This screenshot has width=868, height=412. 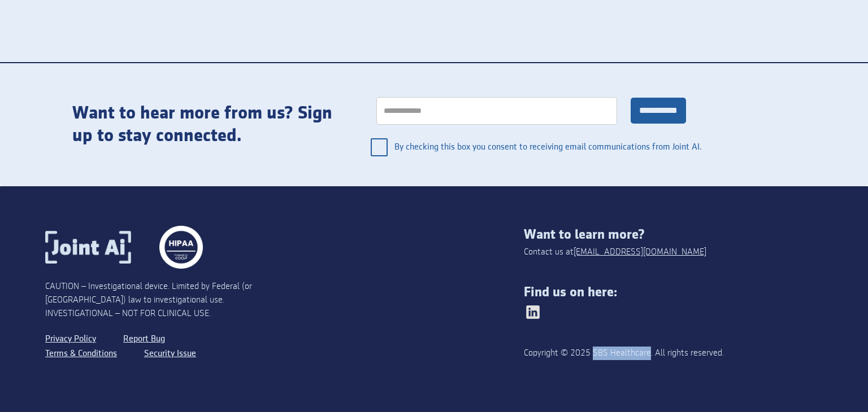 What do you see at coordinates (673, 235) in the screenshot?
I see `div: Want to learn more?` at bounding box center [673, 235].